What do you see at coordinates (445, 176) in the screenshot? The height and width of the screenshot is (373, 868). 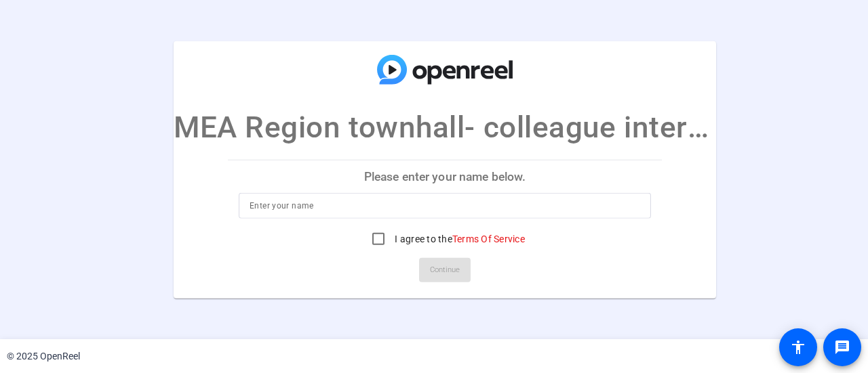 I see `p: Please enter your name below.` at bounding box center [445, 176].